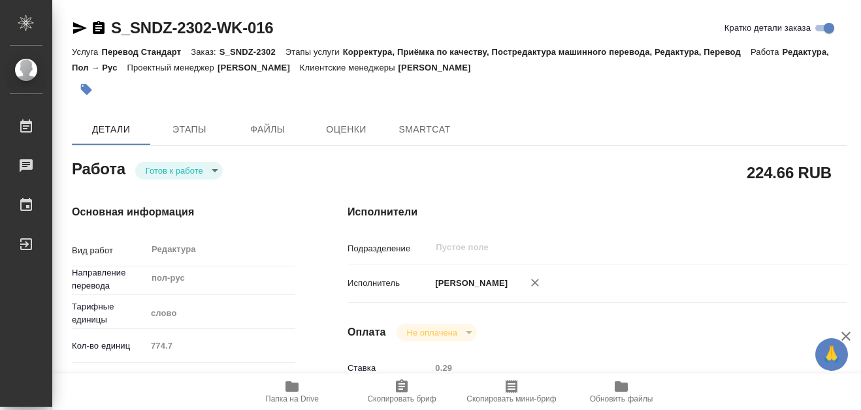  What do you see at coordinates (389, 368) in the screenshot?
I see `p: Ставка` at bounding box center [389, 368].